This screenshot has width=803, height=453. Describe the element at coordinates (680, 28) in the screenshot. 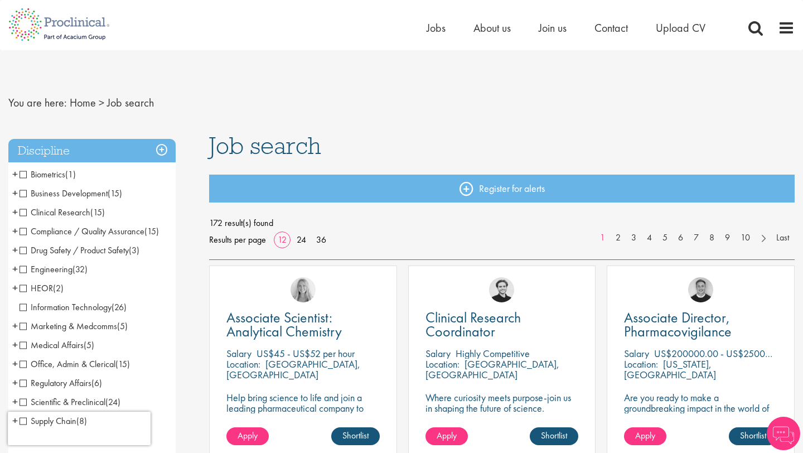

I see `span: Upload CV` at that location.